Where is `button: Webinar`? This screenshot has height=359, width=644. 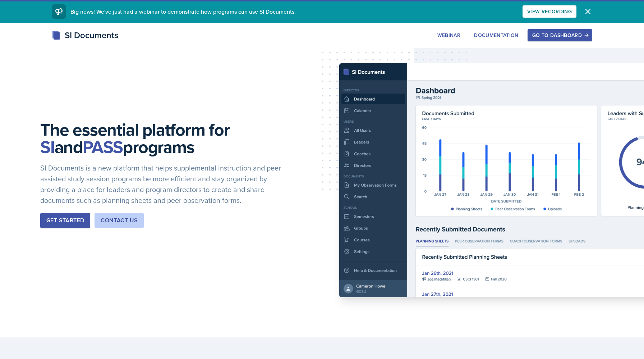
button: Webinar is located at coordinates (449, 35).